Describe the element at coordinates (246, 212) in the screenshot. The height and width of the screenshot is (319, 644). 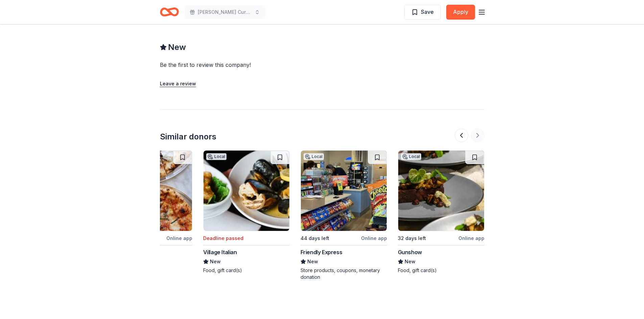
I see `a: Image for Village Italian LocalDeadline passedVillage ItalianNewFood, gift card(s)` at that location.